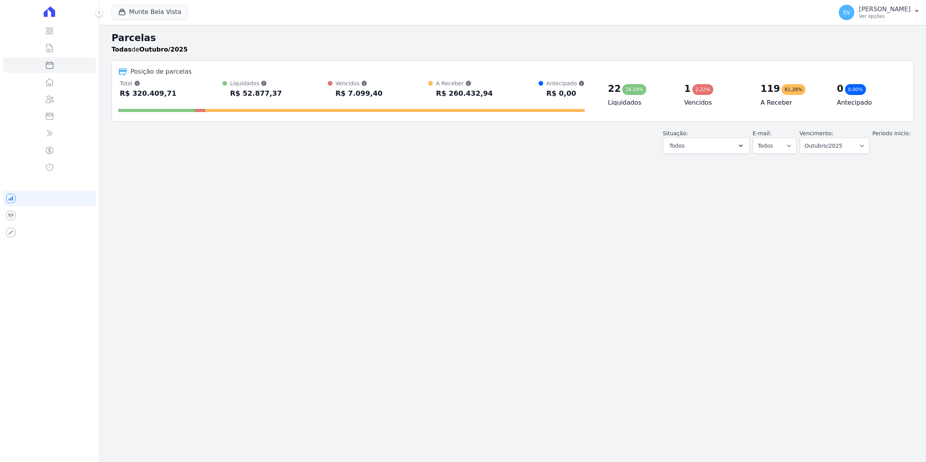 Image resolution: width=926 pixels, height=462 pixels. What do you see at coordinates (359, 83) in the screenshot?
I see `div: Vencidos` at bounding box center [359, 83].